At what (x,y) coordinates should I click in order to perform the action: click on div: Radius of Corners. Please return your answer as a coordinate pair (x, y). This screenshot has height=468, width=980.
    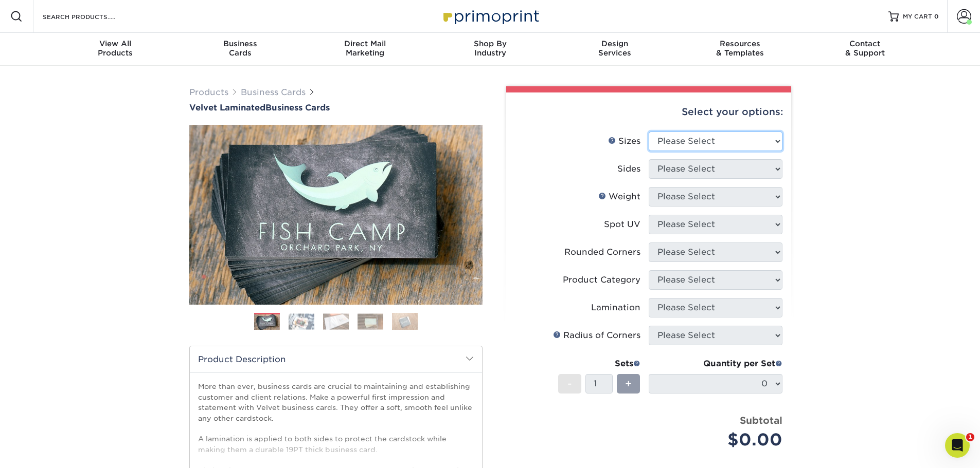
    Looking at the image, I should click on (597, 335).